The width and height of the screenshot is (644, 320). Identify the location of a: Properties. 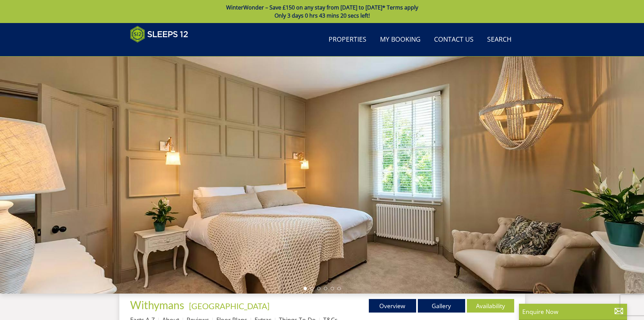
(348, 39).